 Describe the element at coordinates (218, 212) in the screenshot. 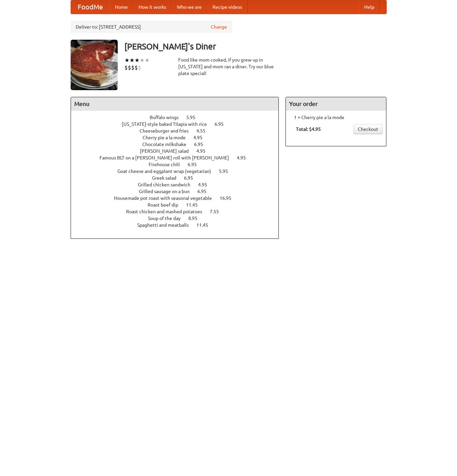

I see `span: 7.55` at that location.